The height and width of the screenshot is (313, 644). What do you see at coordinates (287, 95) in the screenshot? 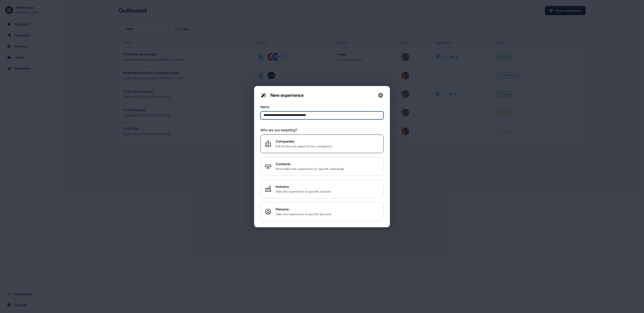
I see `div: New experience` at bounding box center [287, 95].